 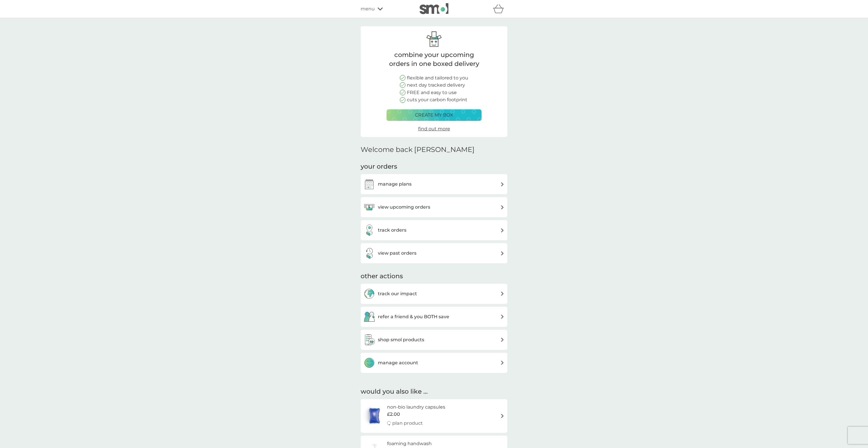 What do you see at coordinates (404, 207) in the screenshot?
I see `h3: view upcoming orders` at bounding box center [404, 207].